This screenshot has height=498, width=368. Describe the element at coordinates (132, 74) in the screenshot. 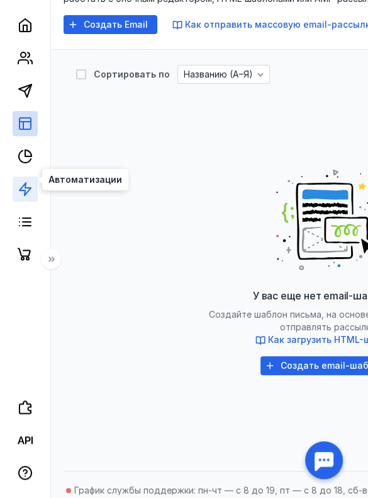

I see `div: Сортировать по` at that location.